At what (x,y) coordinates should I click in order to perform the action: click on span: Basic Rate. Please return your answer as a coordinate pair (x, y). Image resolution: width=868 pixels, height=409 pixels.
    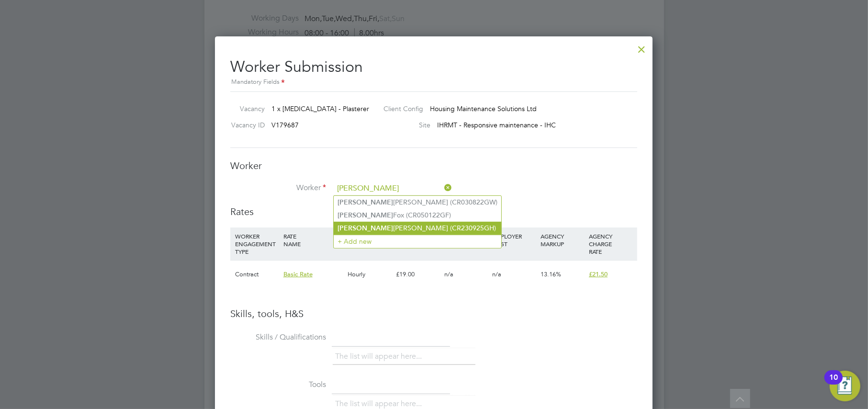
    Looking at the image, I should click on (298, 274).